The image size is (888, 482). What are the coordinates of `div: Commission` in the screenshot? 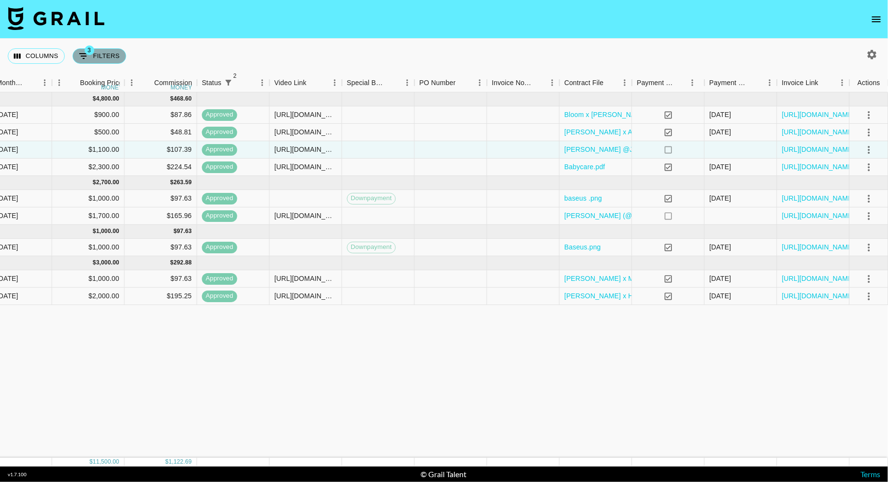 It's located at (173, 83).